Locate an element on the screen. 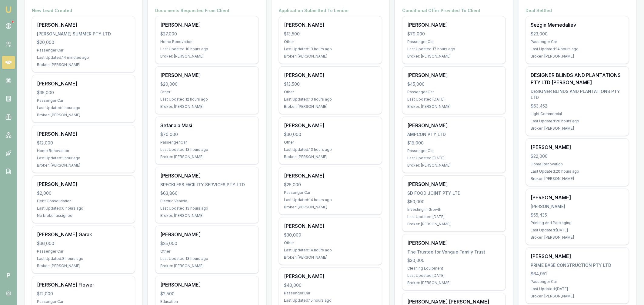 This screenshot has width=644, height=305. div: $12,000 is located at coordinates (83, 294).